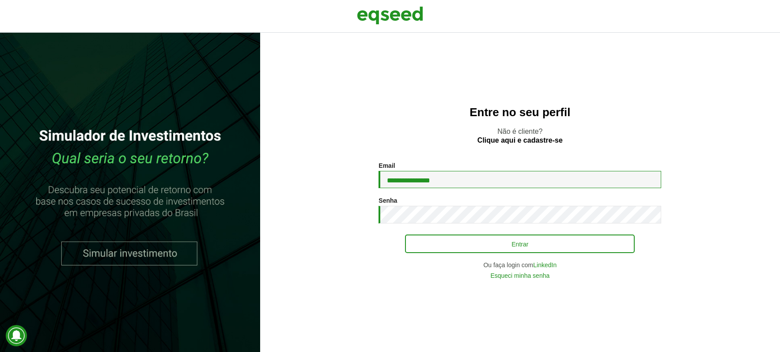 This screenshot has width=780, height=352. What do you see at coordinates (520, 244) in the screenshot?
I see `button: Entrar` at bounding box center [520, 244].